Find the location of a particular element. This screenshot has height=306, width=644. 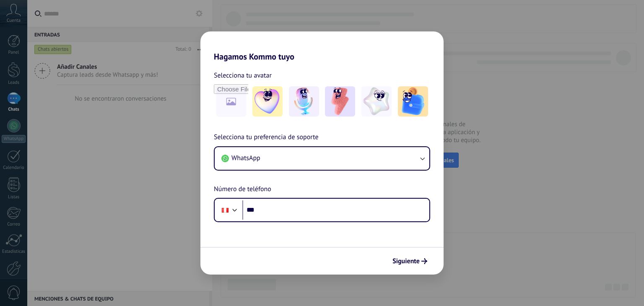

img: -3.jpeg is located at coordinates (340, 101).